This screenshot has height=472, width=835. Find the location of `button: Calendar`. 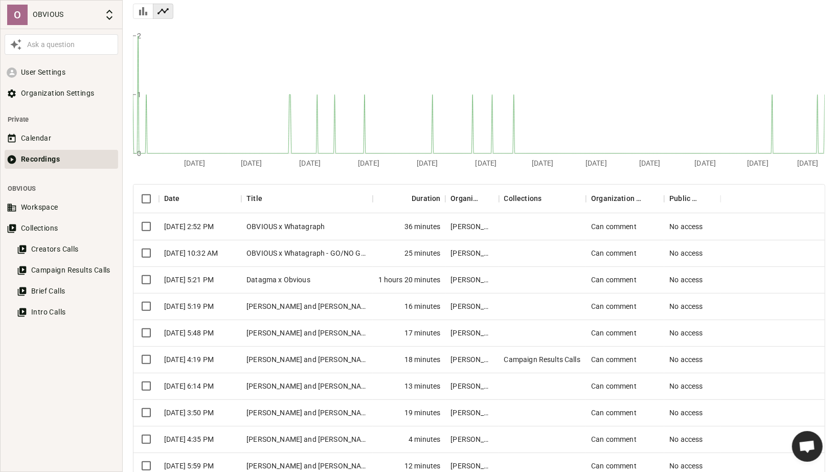

button: Calendar is located at coordinates (61, 138).